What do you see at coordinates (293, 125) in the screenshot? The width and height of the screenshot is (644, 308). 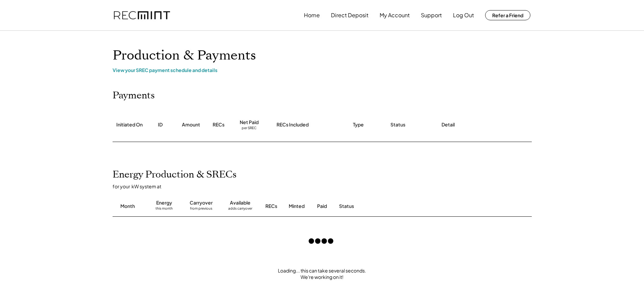 I see `div: RECs Included` at bounding box center [293, 125].